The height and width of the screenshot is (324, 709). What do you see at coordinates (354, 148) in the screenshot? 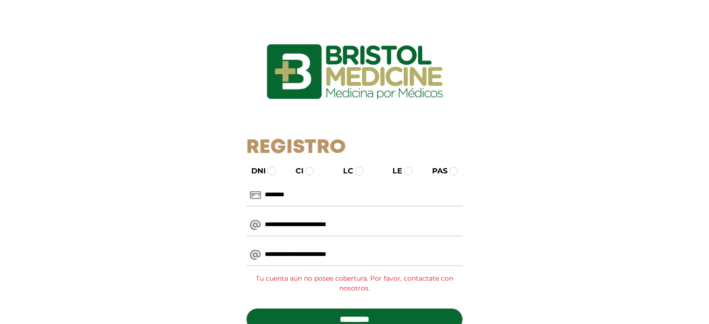
I see `h1: Registro` at bounding box center [354, 148].